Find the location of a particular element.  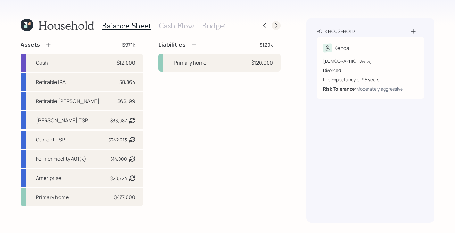

div: $971k is located at coordinates (128, 45).